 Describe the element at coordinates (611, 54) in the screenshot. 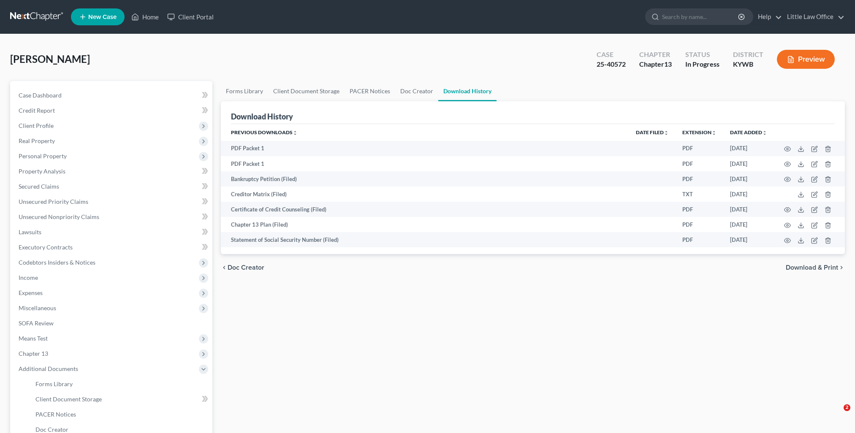

I see `div: Case` at that location.